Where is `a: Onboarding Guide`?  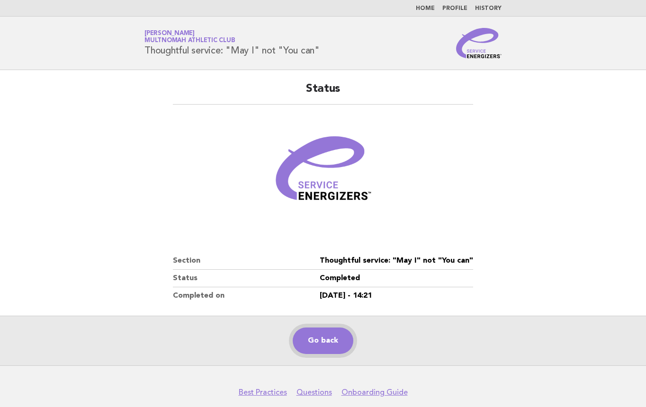
a: Onboarding Guide is located at coordinates (375, 393).